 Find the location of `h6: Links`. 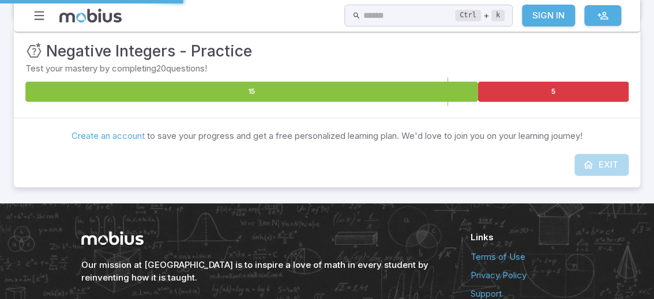

h6: Links is located at coordinates (522, 238).